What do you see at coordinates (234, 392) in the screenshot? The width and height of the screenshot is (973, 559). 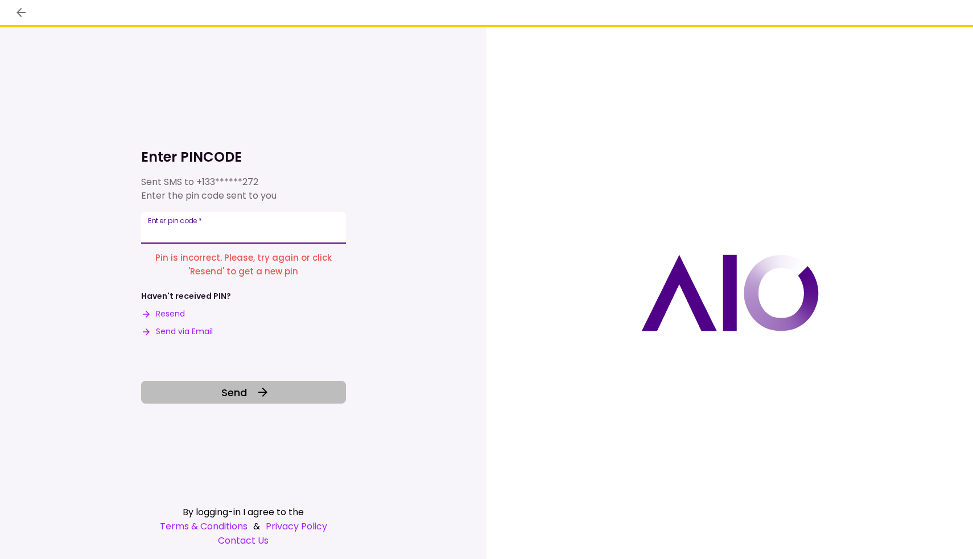 I see `span: Send` at bounding box center [234, 392].